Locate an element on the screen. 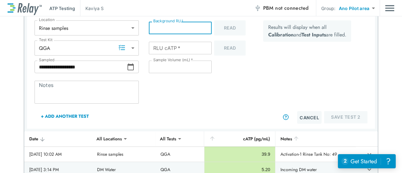 The width and height of the screenshot is (402, 173). td: Activation-1 Rinse Tank No: 49 is located at coordinates (315, 154).